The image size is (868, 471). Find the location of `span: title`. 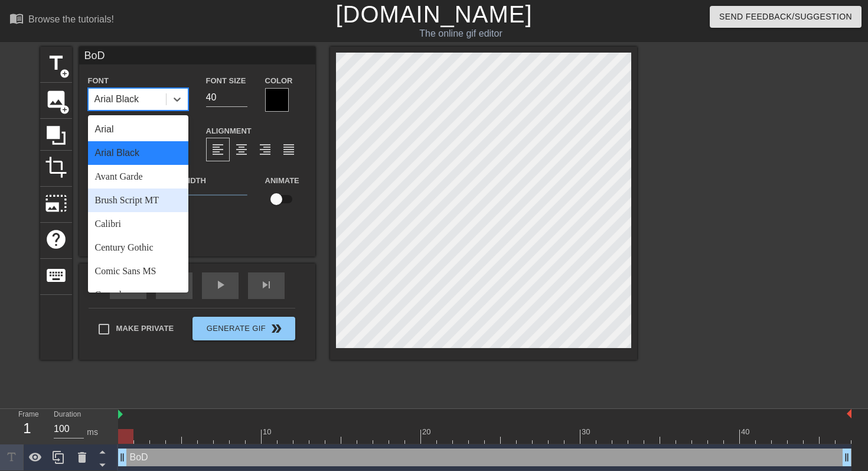

span: title is located at coordinates (56, 63).